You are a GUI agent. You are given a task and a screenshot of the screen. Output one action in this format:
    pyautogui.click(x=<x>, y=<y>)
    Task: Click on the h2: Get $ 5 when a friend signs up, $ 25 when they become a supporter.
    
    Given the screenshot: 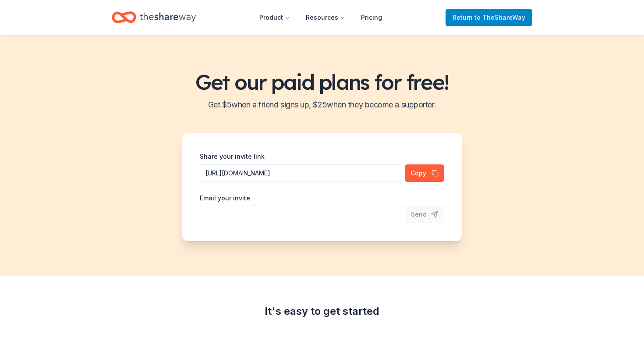 What is the action you would take?
    pyautogui.click(x=322, y=105)
    